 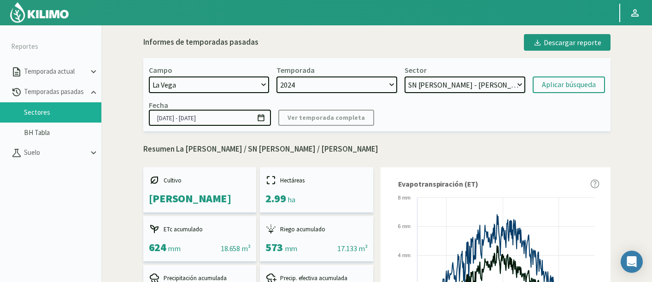 I want to click on p: Temporadas pasadas, so click(x=55, y=92).